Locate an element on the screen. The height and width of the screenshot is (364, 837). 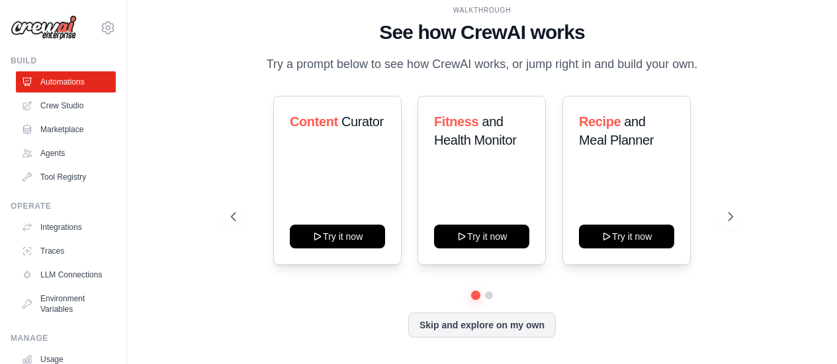
a: Marketplace is located at coordinates (65, 130).